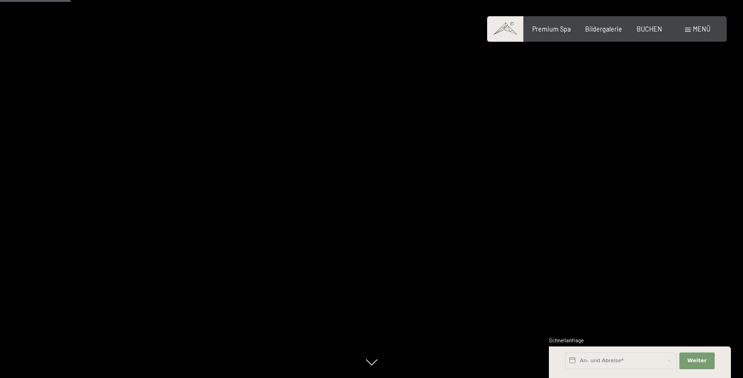  I want to click on a: BUCHEN, so click(649, 29).